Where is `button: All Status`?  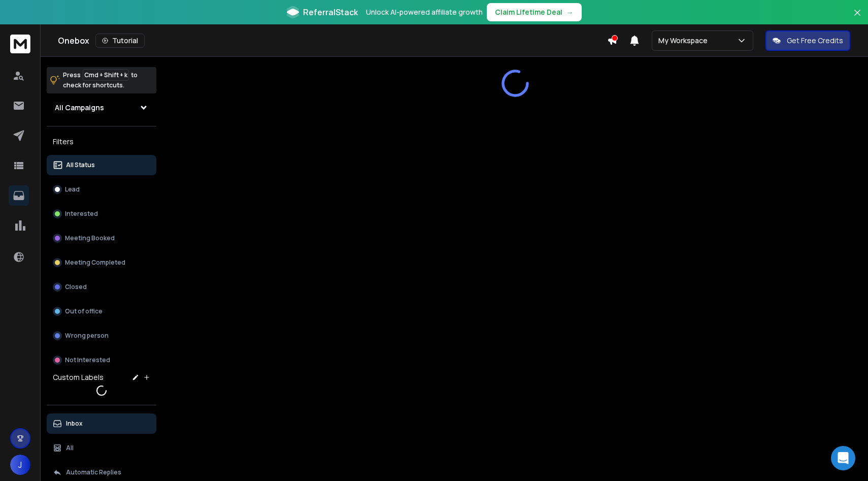
button: All Status is located at coordinates (101, 165).